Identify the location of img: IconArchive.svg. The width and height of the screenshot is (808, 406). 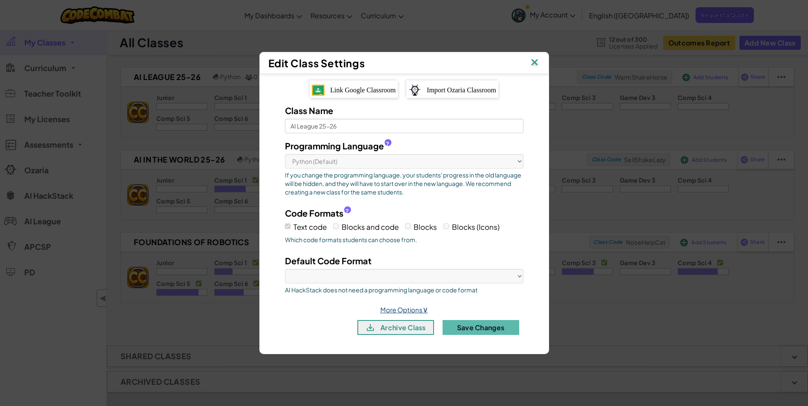
(370, 327).